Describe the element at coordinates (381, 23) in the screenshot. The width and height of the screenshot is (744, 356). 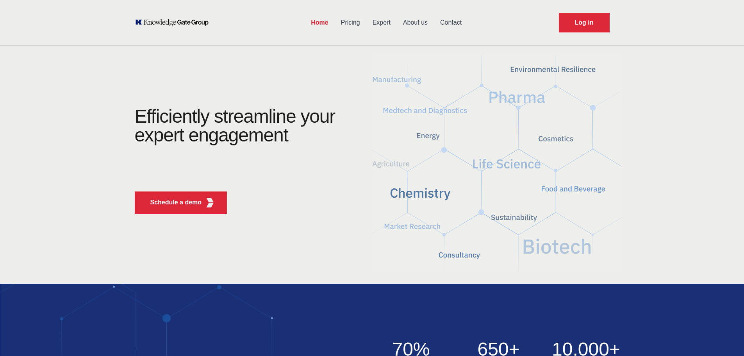
I see `a: Expert` at that location.